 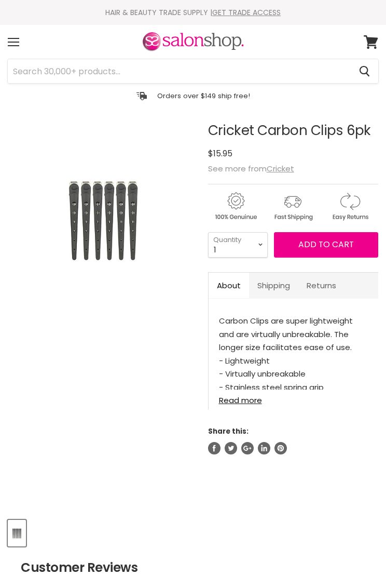 What do you see at coordinates (365, 71) in the screenshot?
I see `button: Search` at bounding box center [365, 71].